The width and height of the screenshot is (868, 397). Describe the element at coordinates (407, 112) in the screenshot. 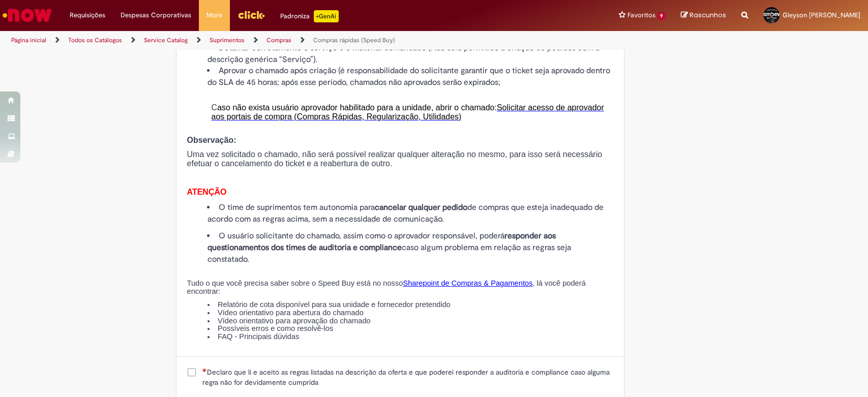

I see `a: Solicitar acesso de aprovador aos portais de compra (Compras Rápidas, Regularização, Utilidades)` at that location.